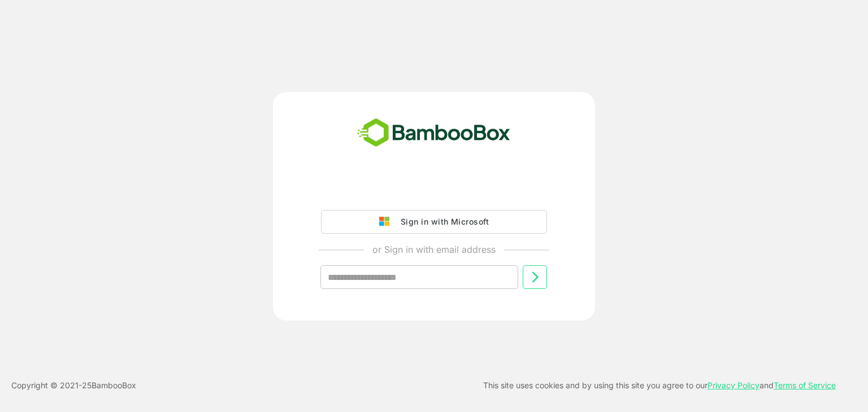  What do you see at coordinates (805, 385) in the screenshot?
I see `a: Terms of Service` at bounding box center [805, 385].